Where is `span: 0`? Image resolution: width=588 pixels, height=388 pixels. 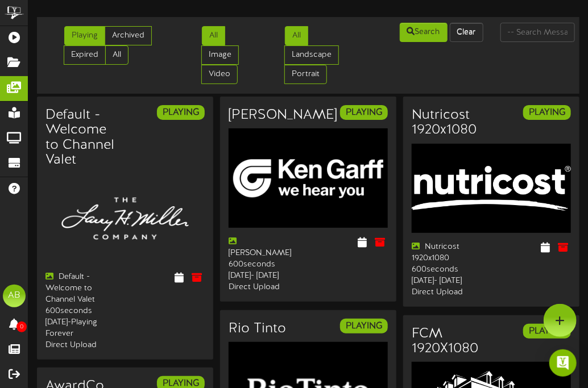 span: 0 is located at coordinates (21, 327).